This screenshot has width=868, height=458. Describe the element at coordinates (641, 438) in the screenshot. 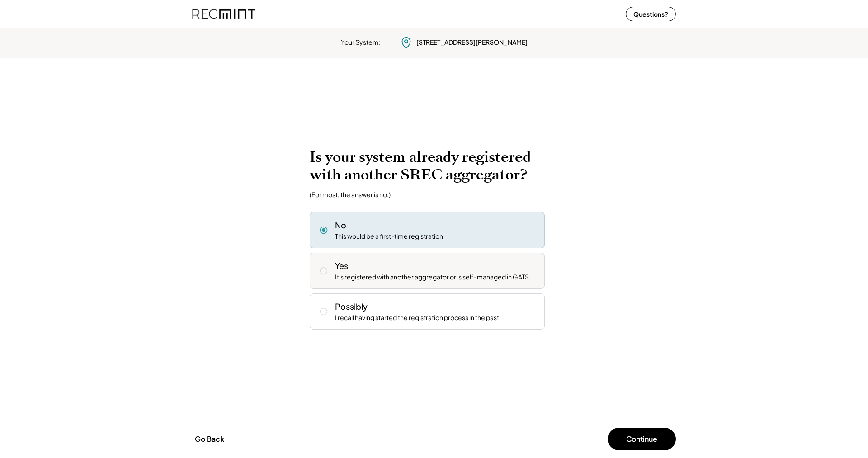

I see `button: Continue` at that location.